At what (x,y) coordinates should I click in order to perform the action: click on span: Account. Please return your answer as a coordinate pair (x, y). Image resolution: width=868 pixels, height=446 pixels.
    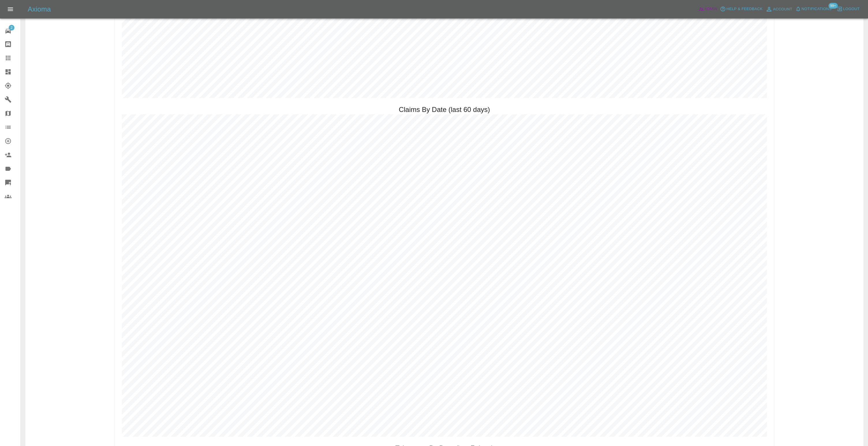
    Looking at the image, I should click on (782, 9).